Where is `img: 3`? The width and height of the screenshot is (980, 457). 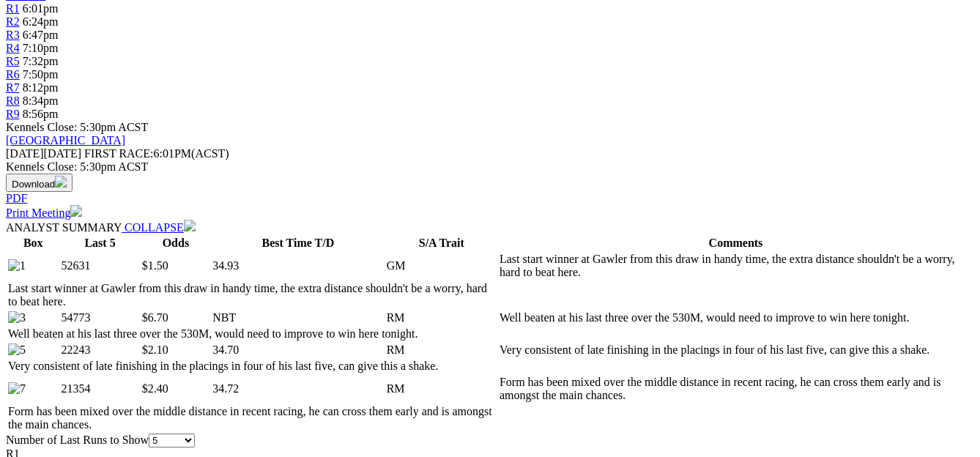 img: 3 is located at coordinates (17, 318).